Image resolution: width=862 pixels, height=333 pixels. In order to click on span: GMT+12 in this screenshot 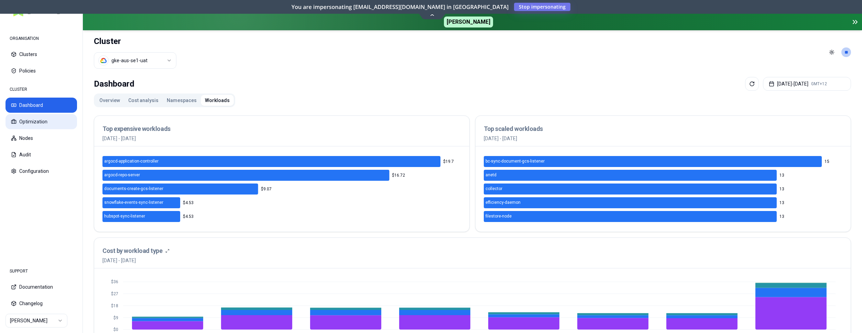, I will do `click(819, 84)`.